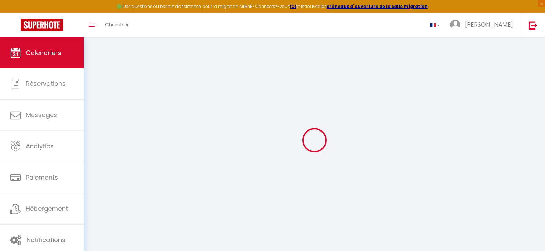  What do you see at coordinates (42, 25) in the screenshot?
I see `img: Super Booking` at bounding box center [42, 25].